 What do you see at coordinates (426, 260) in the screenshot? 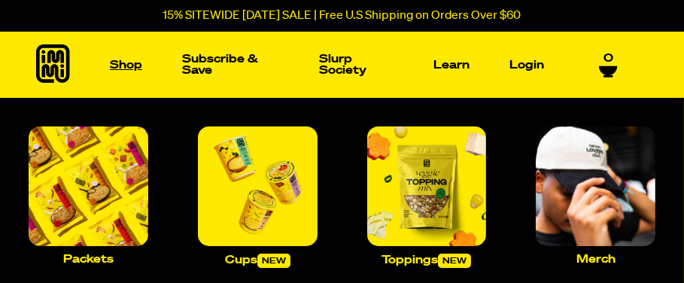
I see `p: Toppings` at bounding box center [426, 260].